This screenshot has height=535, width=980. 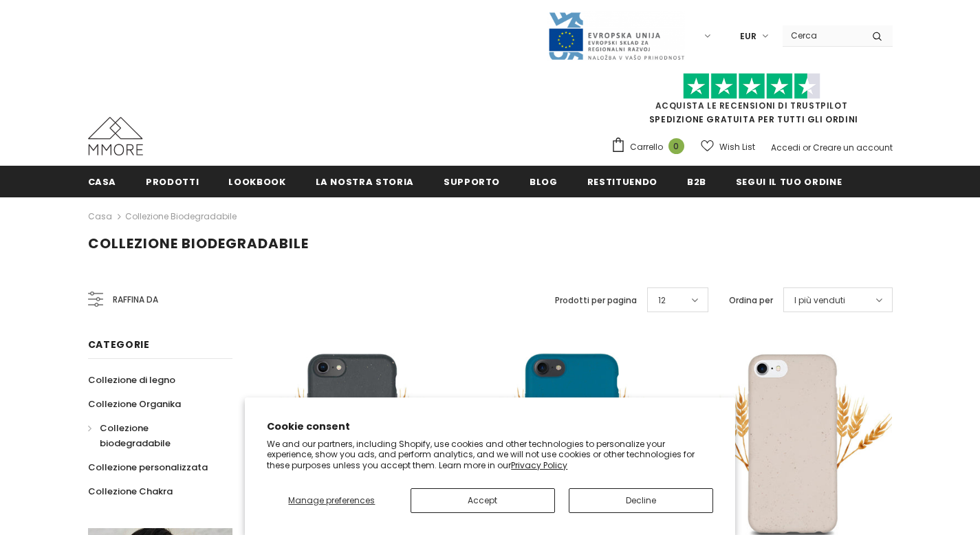 What do you see at coordinates (697, 181) in the screenshot?
I see `a: B2B` at bounding box center [697, 181].